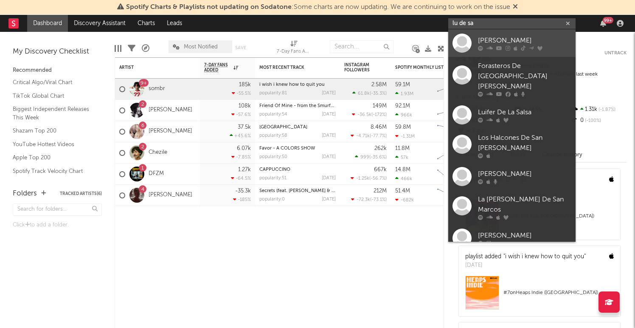 This screenshot has width=635, height=328. Describe the element at coordinates (297, 106) in the screenshot. I see `div: Friend Of Mine - from the Smurfs Movie Soundtrack` at that location.